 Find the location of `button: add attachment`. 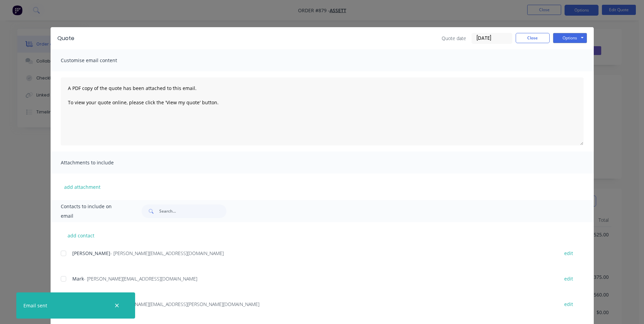

button: add attachment is located at coordinates (82, 187).